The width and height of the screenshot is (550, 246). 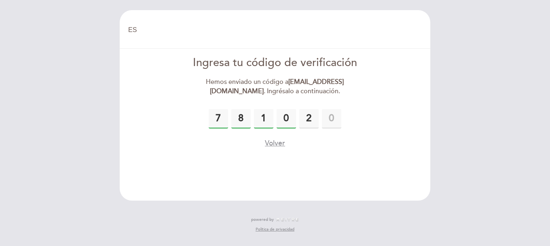 What do you see at coordinates (275, 143) in the screenshot?
I see `button: Volver` at bounding box center [275, 143].